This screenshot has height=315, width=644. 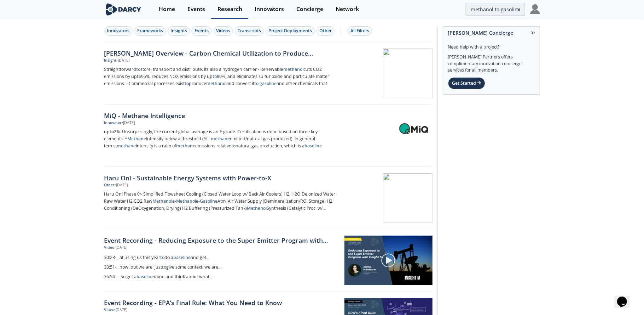 I want to click on button: Insights, so click(x=179, y=31).